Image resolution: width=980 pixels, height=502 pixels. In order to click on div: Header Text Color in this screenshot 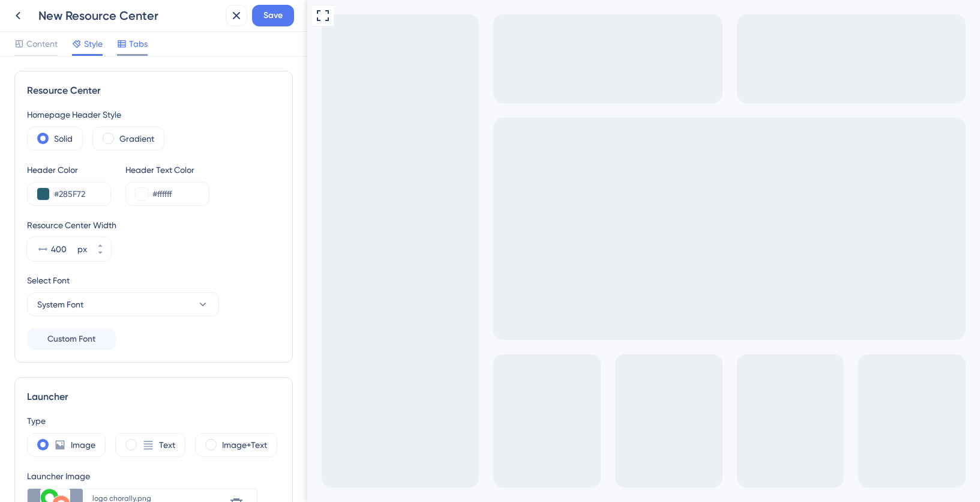, I will do `click(167, 170)`.